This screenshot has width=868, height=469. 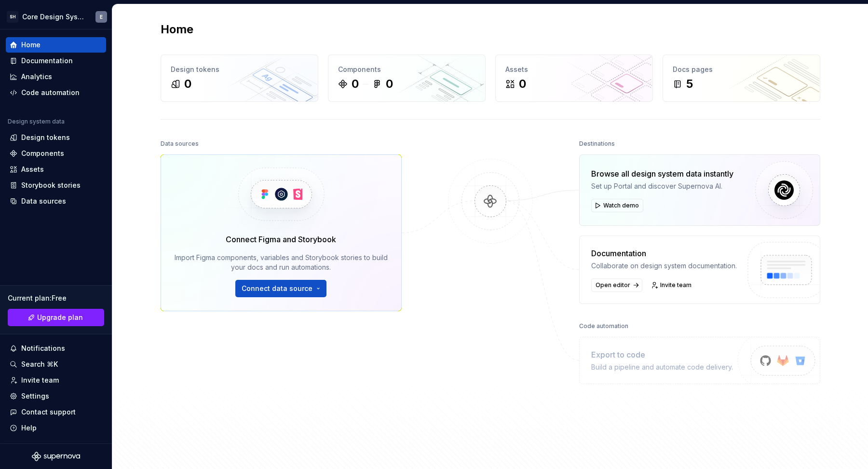 What do you see at coordinates (56, 169) in the screenshot?
I see `a: Assets` at bounding box center [56, 169].